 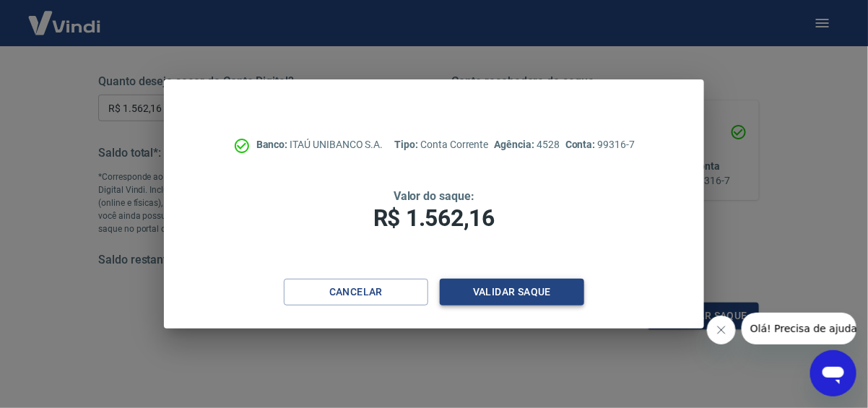 What do you see at coordinates (356, 291) in the screenshot?
I see `button: Cancelar` at bounding box center [356, 291].